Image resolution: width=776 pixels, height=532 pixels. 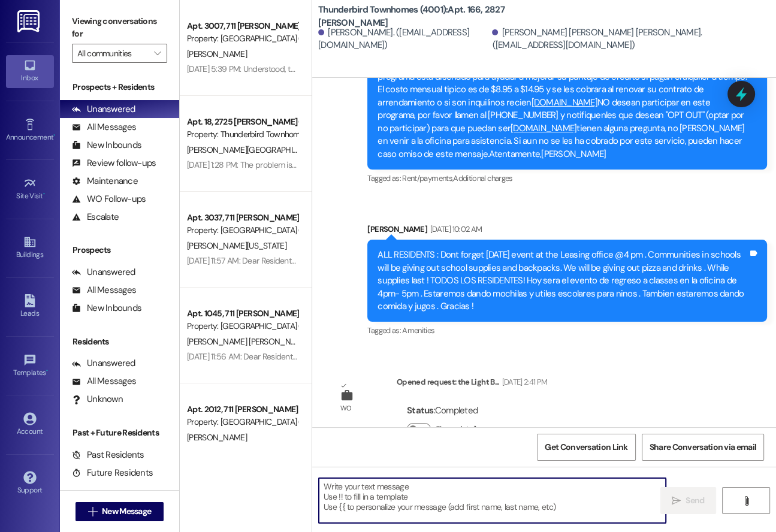 I want to click on span: Get Conversation Link, so click(x=586, y=447).